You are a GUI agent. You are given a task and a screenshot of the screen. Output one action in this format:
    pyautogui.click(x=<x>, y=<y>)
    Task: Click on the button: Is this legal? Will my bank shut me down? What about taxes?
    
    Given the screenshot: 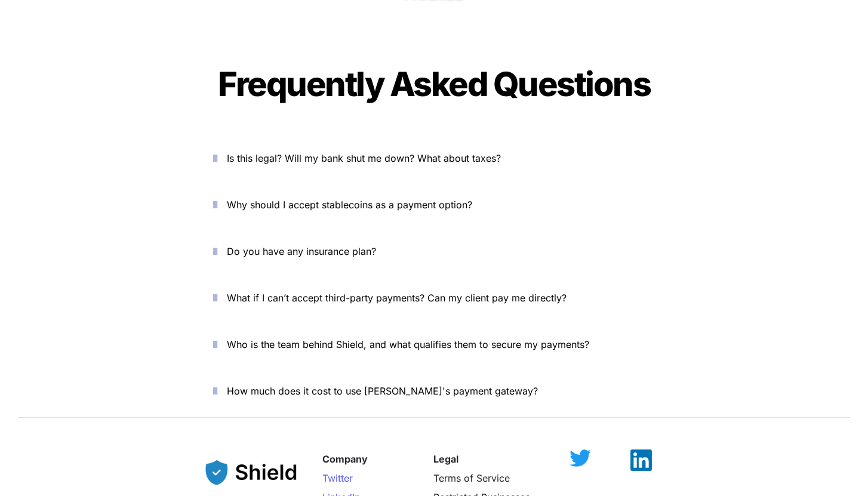 What is the action you would take?
    pyautogui.click(x=434, y=158)
    